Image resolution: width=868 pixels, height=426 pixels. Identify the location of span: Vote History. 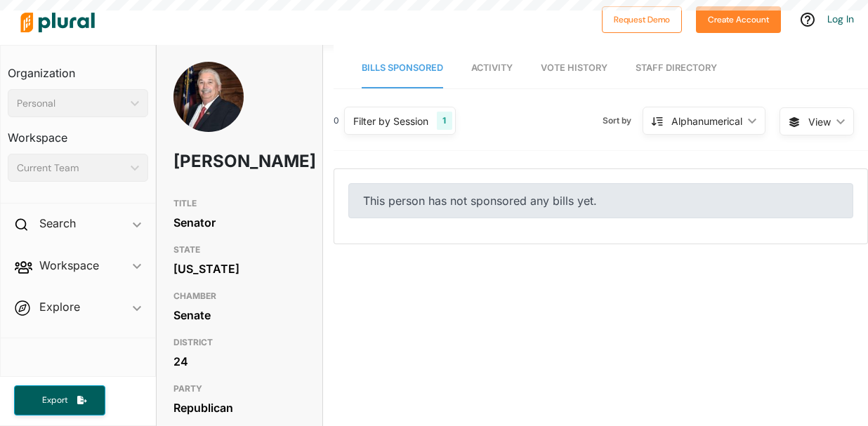
(573, 67).